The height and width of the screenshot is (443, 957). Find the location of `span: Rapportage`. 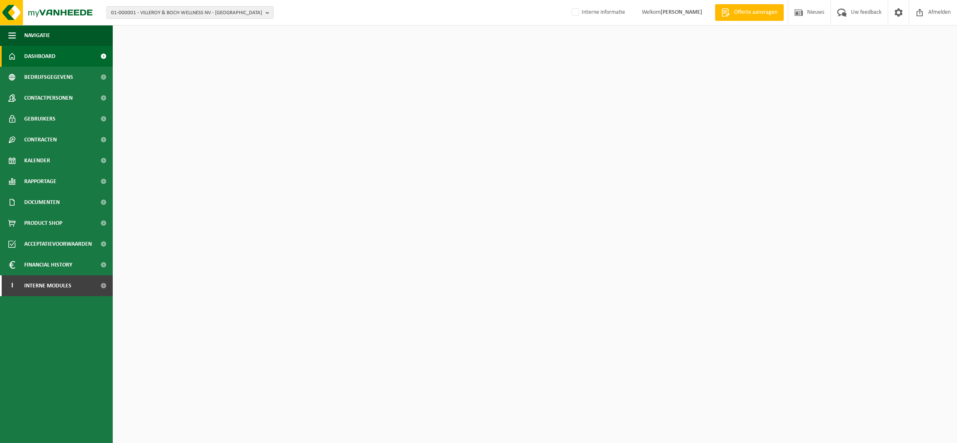

span: Rapportage is located at coordinates (40, 182).